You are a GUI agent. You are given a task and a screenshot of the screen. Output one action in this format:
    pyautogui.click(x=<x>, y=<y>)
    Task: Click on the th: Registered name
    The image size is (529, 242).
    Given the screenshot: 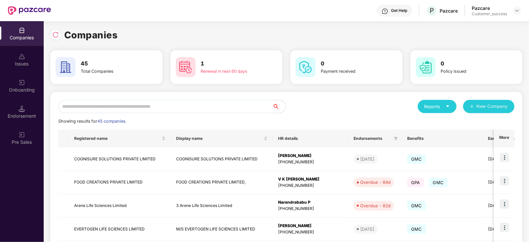 What is the action you would take?
    pyautogui.click(x=120, y=139)
    